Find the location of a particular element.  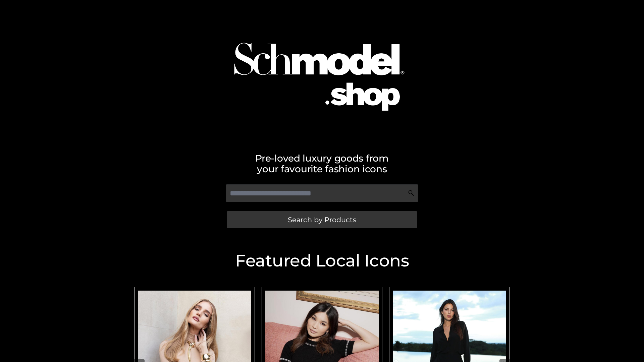

span: Search by Products is located at coordinates (322, 220).